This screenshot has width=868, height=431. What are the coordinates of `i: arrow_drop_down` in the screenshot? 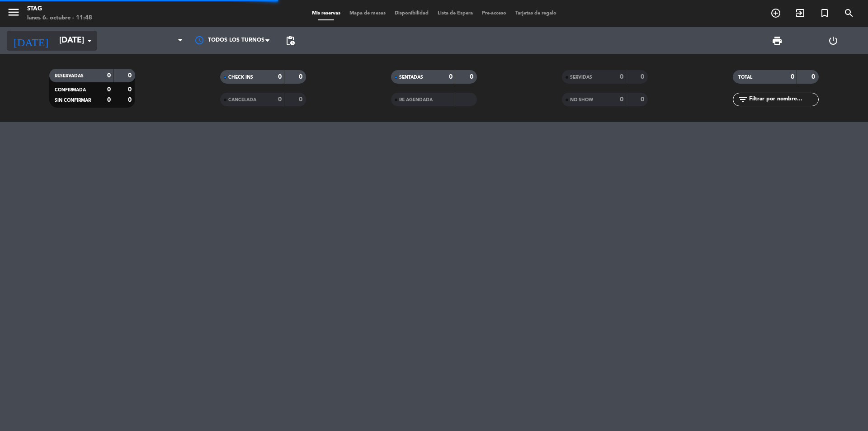 It's located at (90, 40).